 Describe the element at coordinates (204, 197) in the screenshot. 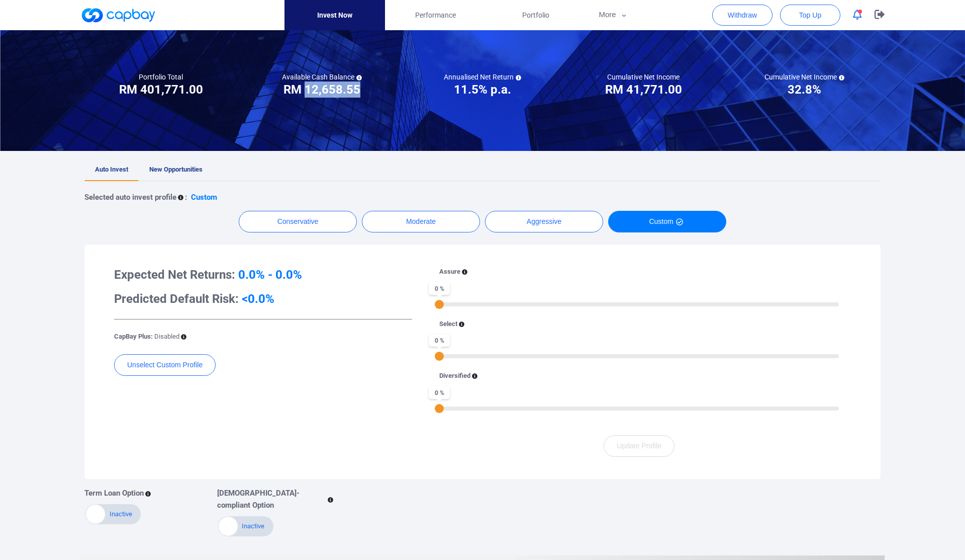

I see `p: Custom` at that location.